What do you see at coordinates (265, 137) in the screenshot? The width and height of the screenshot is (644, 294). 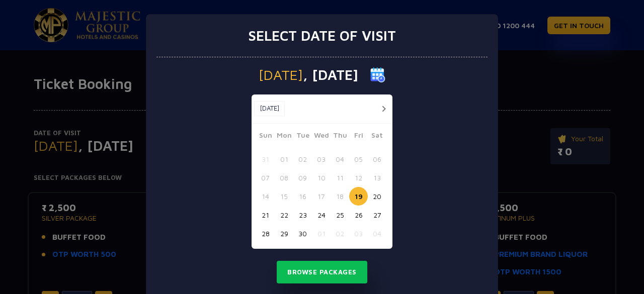 I see `span: Sun` at bounding box center [265, 137].